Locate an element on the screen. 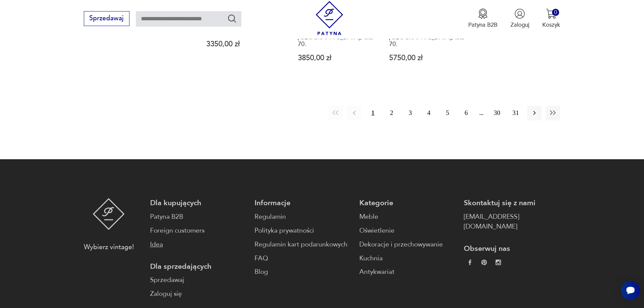 The height and width of the screenshot is (308, 644). a: Meble is located at coordinates (407, 217).